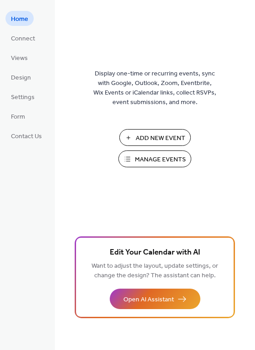 This screenshot has height=350, width=255. I want to click on button: Add New Event, so click(155, 137).